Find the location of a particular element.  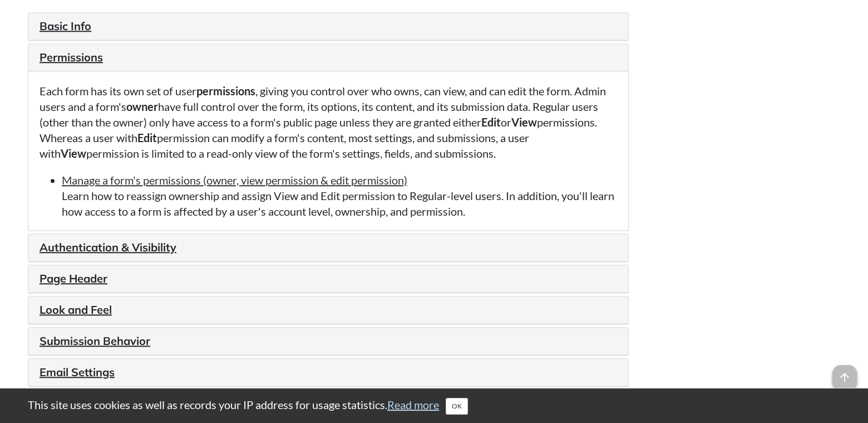

a: Submission Behavior is located at coordinates (94, 341).